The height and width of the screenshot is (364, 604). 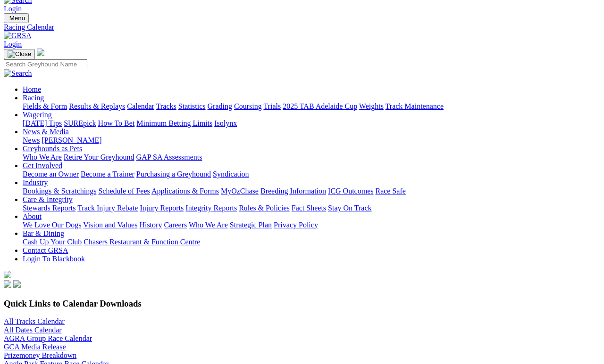 What do you see at coordinates (311, 209) in the screenshot?
I see `div: Care & Integrity` at bounding box center [311, 209].